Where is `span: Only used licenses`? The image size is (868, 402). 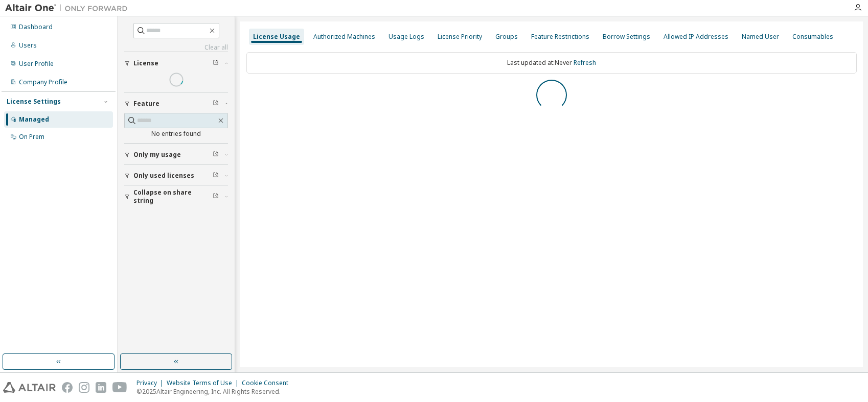
span: Only used licenses is located at coordinates (164, 176).